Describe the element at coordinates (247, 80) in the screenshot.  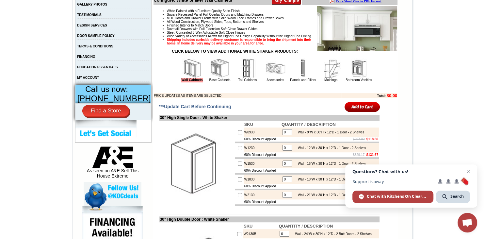
I see `a: Tall Cabinets` at that location.